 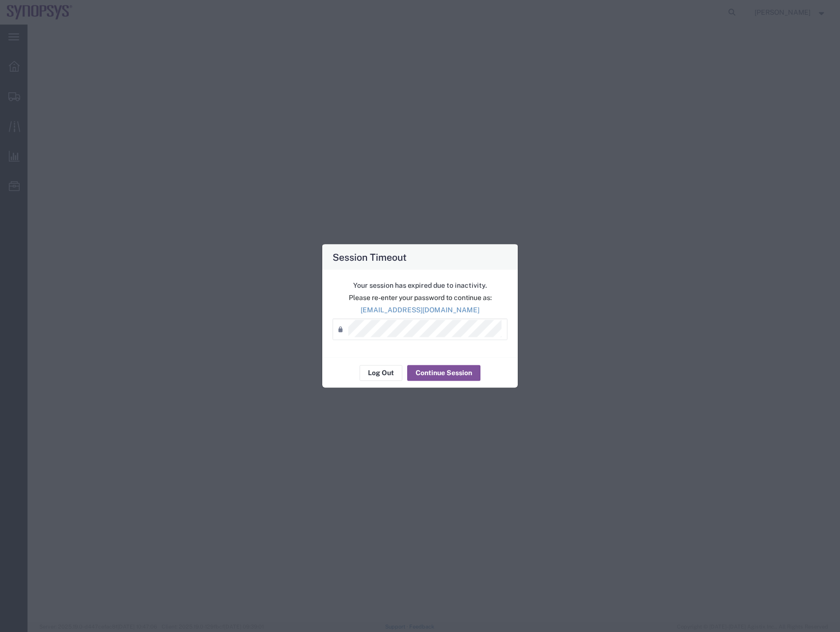 What do you see at coordinates (381, 373) in the screenshot?
I see `button: Log Out` at bounding box center [381, 373].